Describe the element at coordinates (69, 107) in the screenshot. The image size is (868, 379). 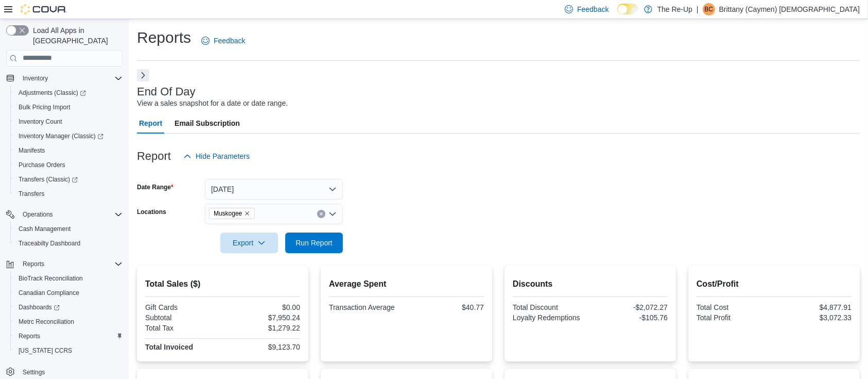
I see `button: Bulk Pricing Import` at that location.